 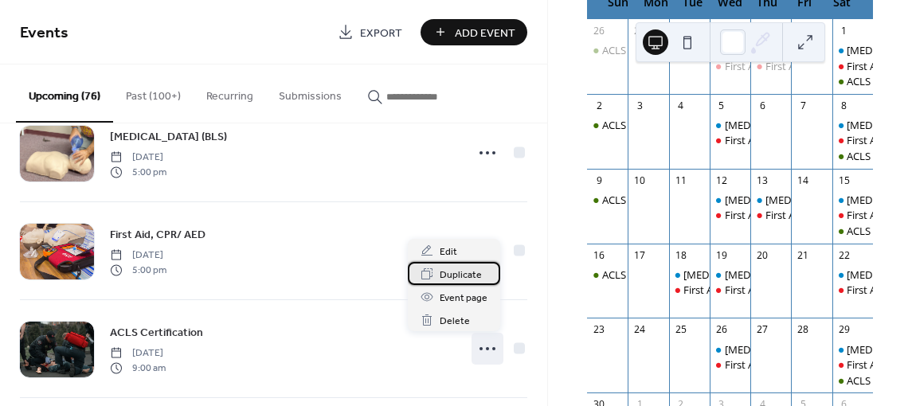 What do you see at coordinates (803, 255) in the screenshot?
I see `div: 21` at bounding box center [803, 255].